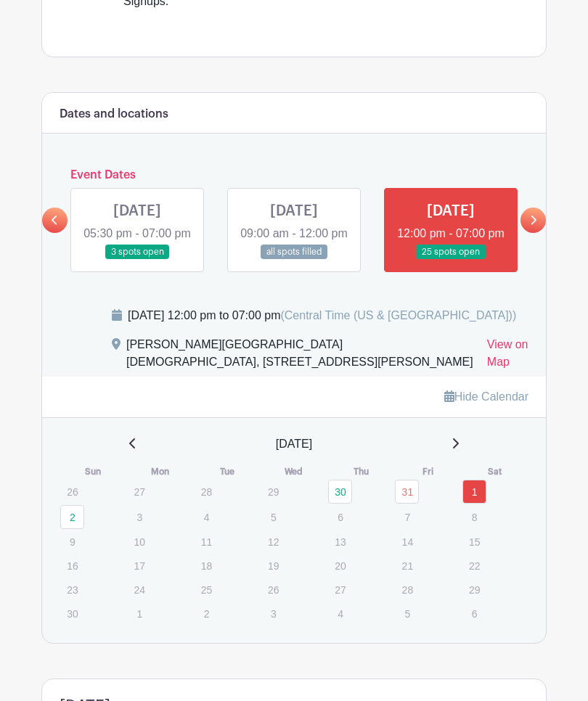  Describe the element at coordinates (93, 471) in the screenshot. I see `th: Sun` at that location.